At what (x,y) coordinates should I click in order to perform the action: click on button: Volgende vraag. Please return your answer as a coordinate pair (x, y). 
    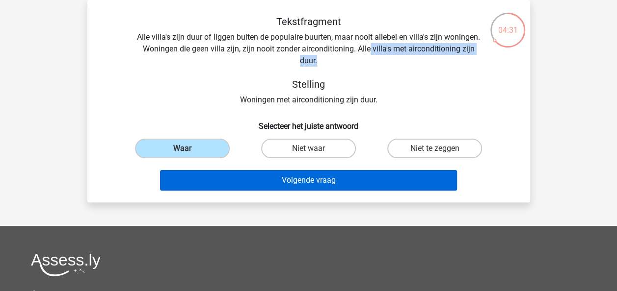
    Looking at the image, I should click on (308, 181).